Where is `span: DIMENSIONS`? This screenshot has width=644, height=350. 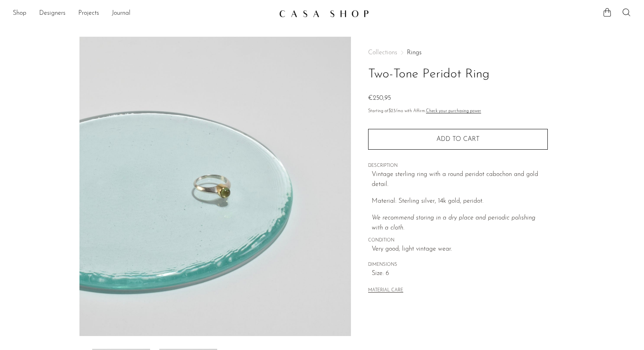
span: DIMENSIONS is located at coordinates (458, 265).